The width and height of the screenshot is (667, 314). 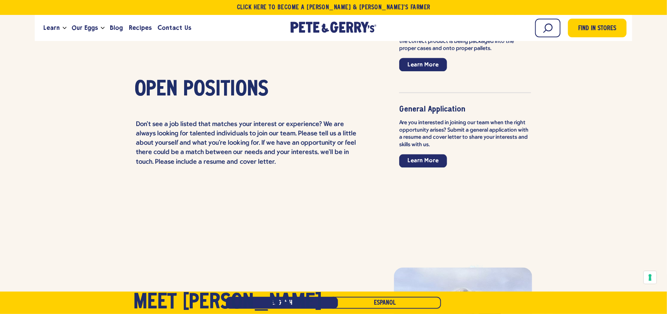 I want to click on input: Search, so click(x=548, y=28).